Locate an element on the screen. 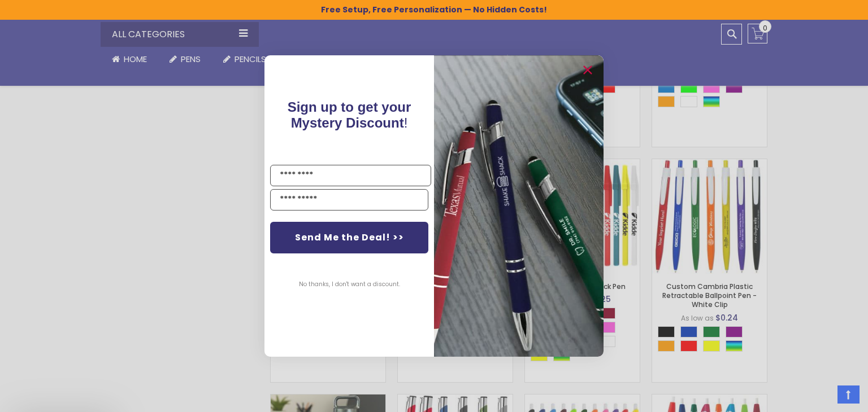 The width and height of the screenshot is (868, 412). button: Send Me the Deal! >> is located at coordinates (349, 238).